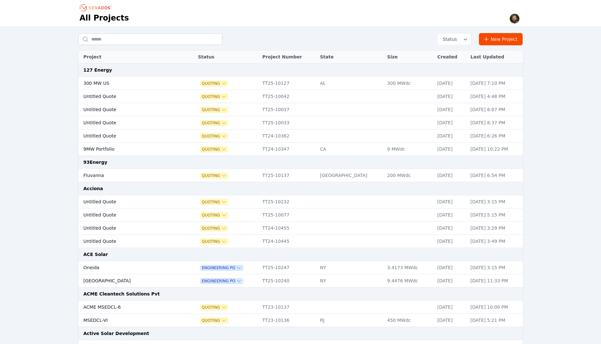  Describe the element at coordinates (288, 110) in the screenshot. I see `td: TT25-10037` at that location.